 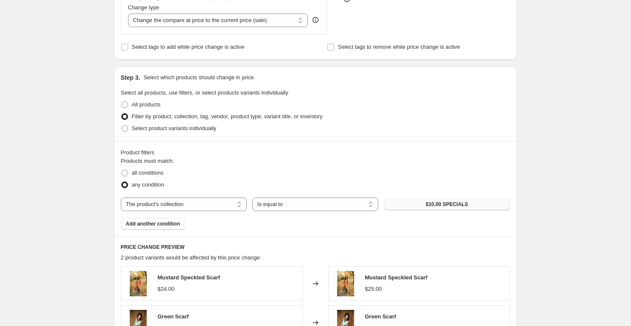 What do you see at coordinates (316, 247) in the screenshot?
I see `h6: PRICE CHANGE PREVIEW` at bounding box center [316, 247].